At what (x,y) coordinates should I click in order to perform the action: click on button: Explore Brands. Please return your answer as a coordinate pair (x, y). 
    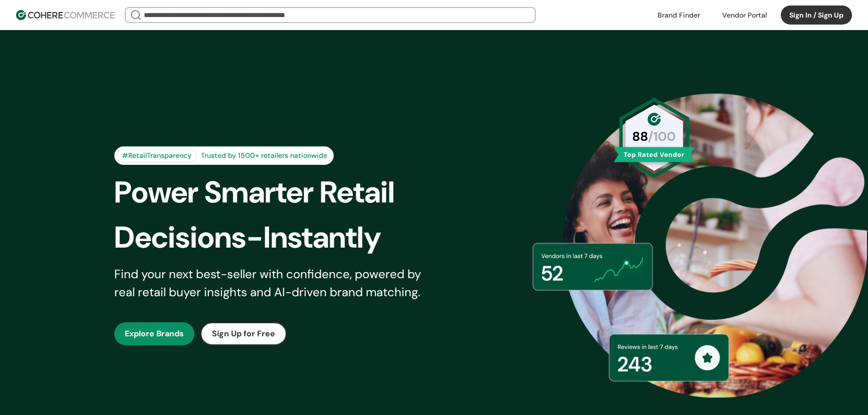
    Looking at the image, I should click on (155, 334).